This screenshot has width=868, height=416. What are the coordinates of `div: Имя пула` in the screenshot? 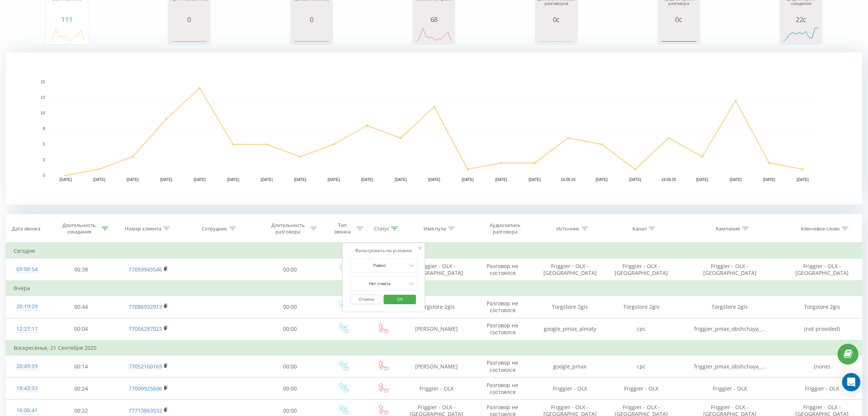 It's located at (435, 228).